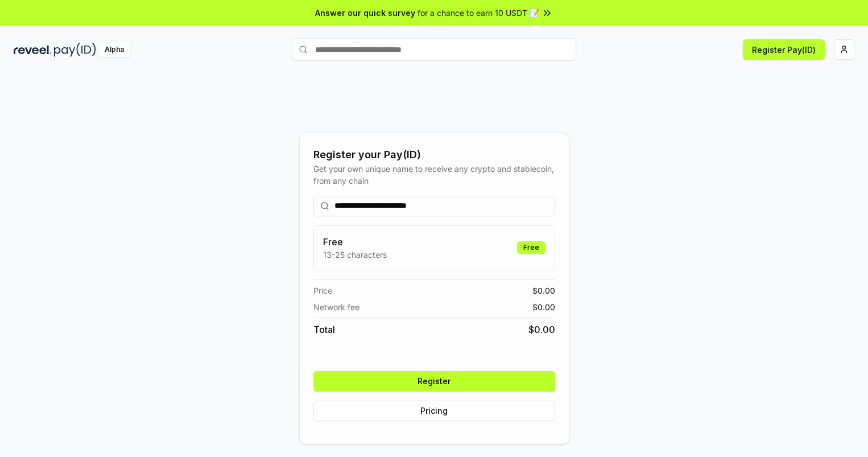 This screenshot has width=868, height=457. What do you see at coordinates (531, 247) in the screenshot?
I see `div: Free` at bounding box center [531, 247].